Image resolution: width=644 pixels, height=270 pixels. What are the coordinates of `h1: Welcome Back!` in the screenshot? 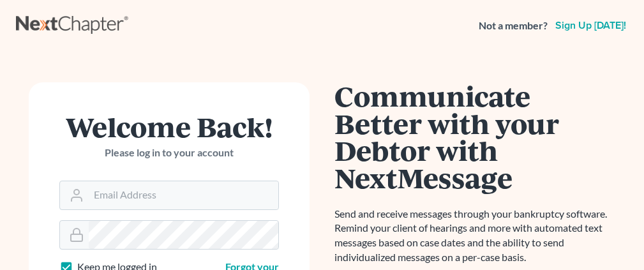 It's located at (169, 126).